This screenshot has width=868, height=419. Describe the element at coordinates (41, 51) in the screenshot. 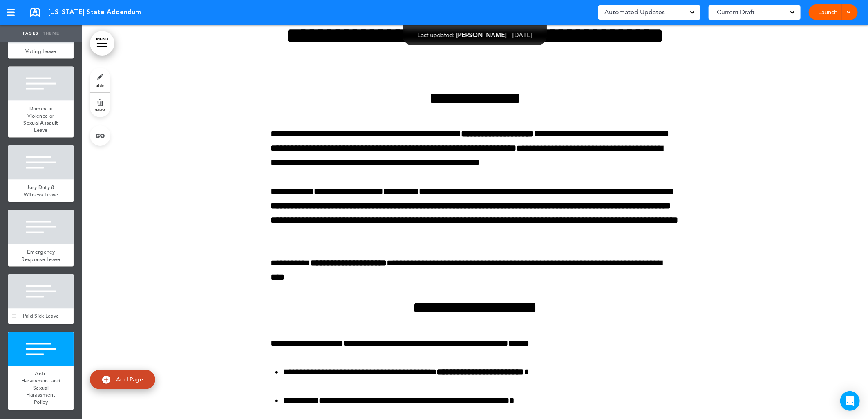

I see `span: Voting Leave` at that location.